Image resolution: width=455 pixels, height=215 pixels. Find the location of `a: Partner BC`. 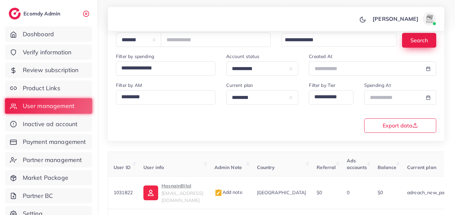

a: Partner BC is located at coordinates (49, 196).